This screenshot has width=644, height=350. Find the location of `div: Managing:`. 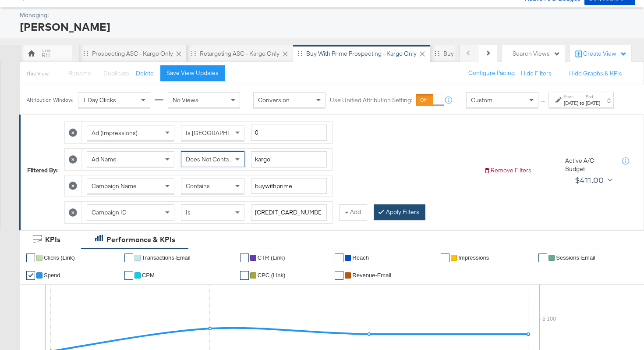

div: Managing: is located at coordinates (326, 15).